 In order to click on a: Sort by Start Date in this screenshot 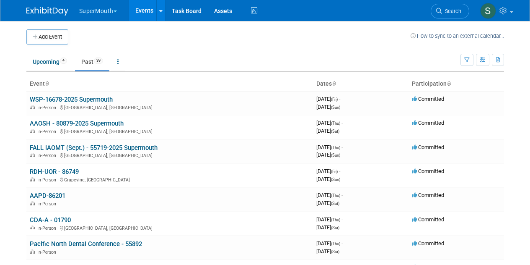, I will do `click(334, 83)`.